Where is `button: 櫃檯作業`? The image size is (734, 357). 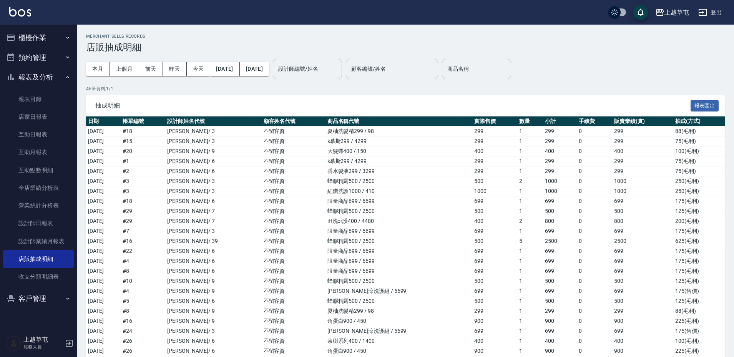 button: 櫃檯作業 is located at coordinates (38, 38).